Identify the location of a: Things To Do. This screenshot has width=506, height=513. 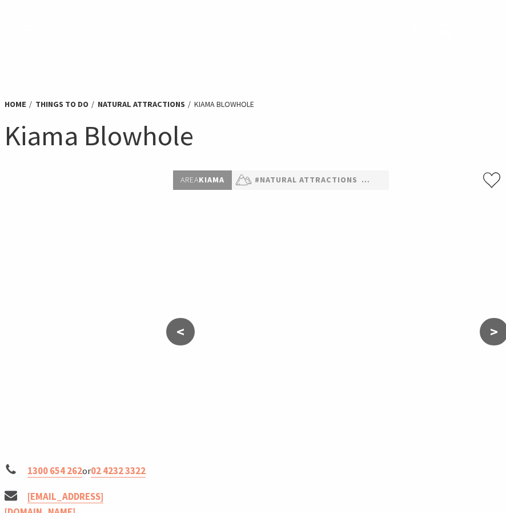
(62, 104).